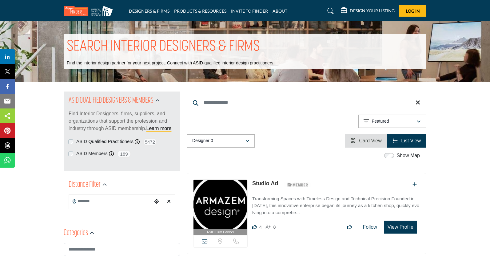 The height and width of the screenshot is (257, 490). What do you see at coordinates (329, 11) in the screenshot?
I see `a: Search` at bounding box center [329, 11].